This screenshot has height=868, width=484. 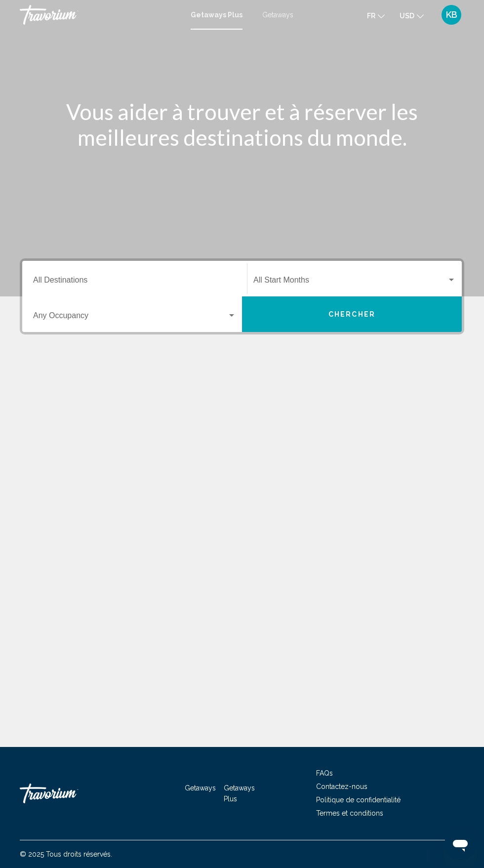 What do you see at coordinates (371, 16) in the screenshot?
I see `span: fr` at bounding box center [371, 16].